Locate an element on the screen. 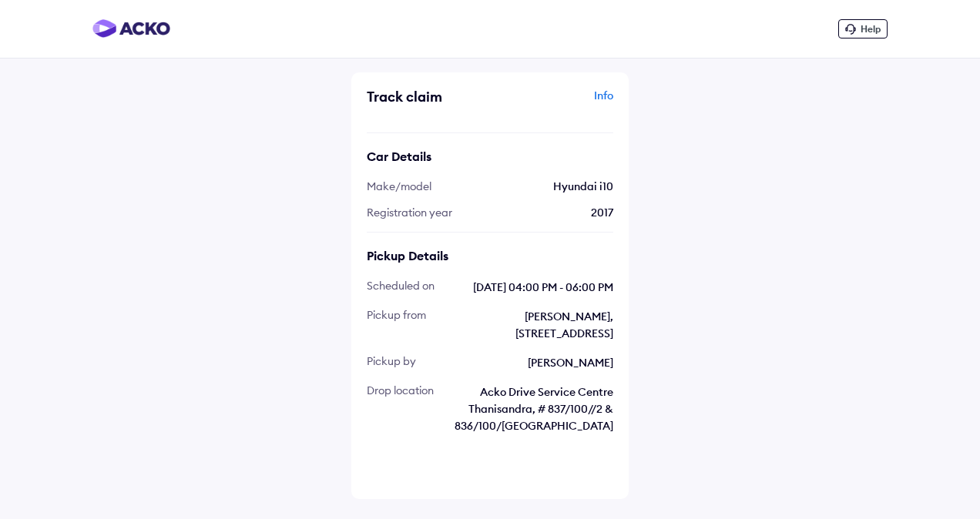 The height and width of the screenshot is (519, 980). span: Hyundai i10 is located at coordinates (583, 186).